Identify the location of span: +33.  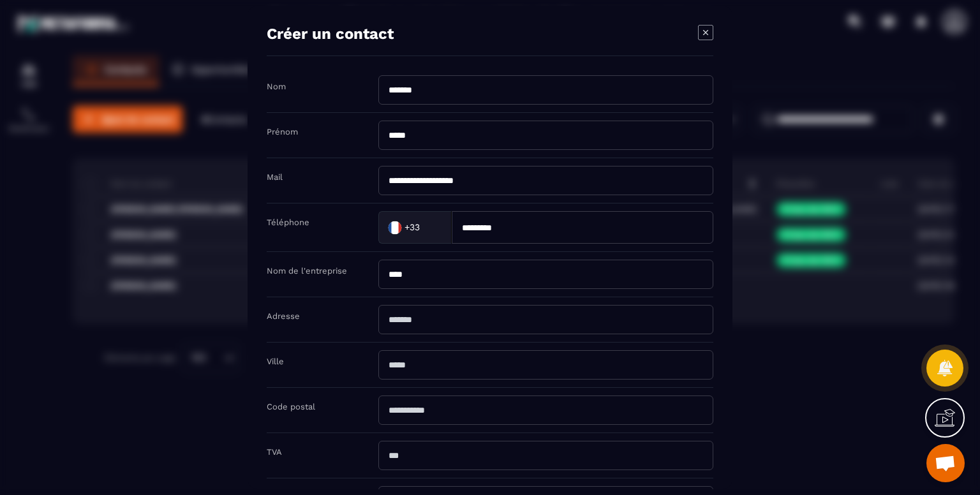
(412, 228).